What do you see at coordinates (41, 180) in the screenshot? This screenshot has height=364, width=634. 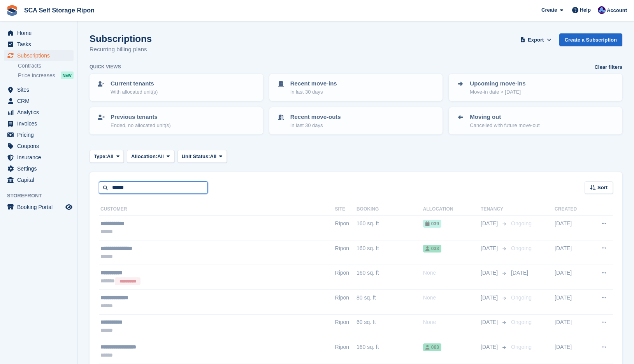 I see `span: Capital` at bounding box center [41, 180].